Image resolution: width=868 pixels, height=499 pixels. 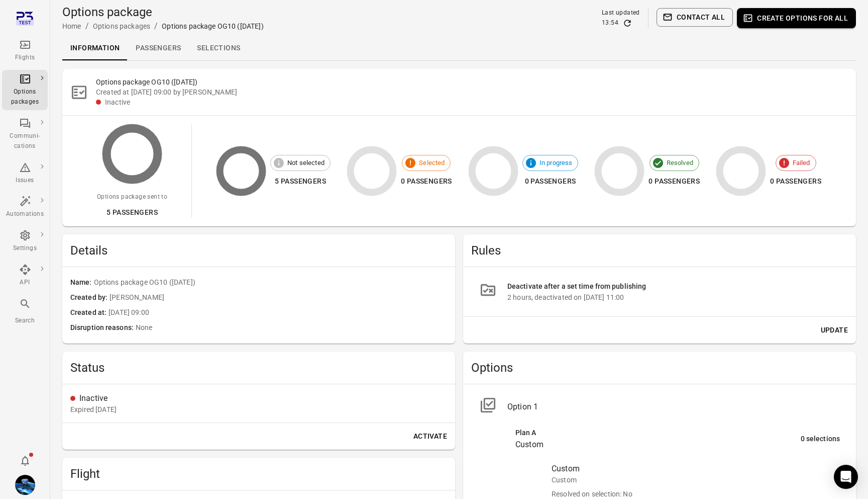 What do you see at coordinates (660, 251) in the screenshot?
I see `h2: Rules` at bounding box center [660, 251].